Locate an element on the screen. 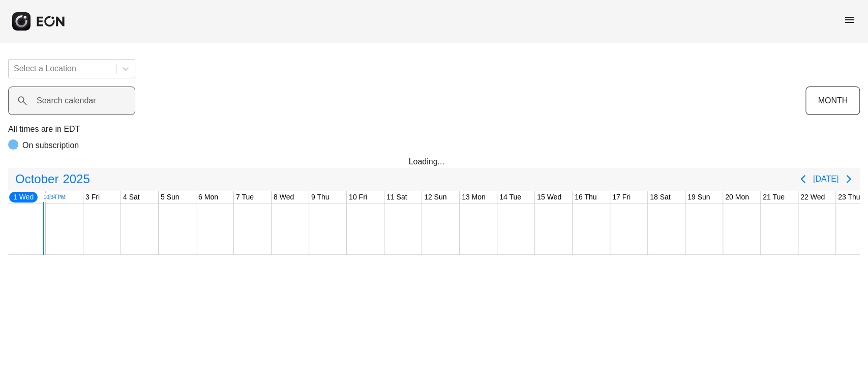 The height and width of the screenshot is (374, 868). div: 17 Fri is located at coordinates (621, 197).